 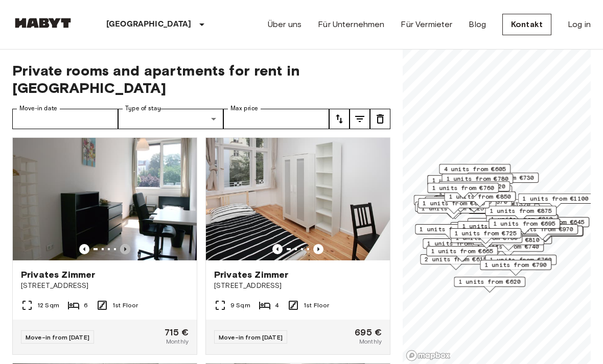 What do you see at coordinates (351, 24) in the screenshot?
I see `a: Für Unternehmen` at bounding box center [351, 24].